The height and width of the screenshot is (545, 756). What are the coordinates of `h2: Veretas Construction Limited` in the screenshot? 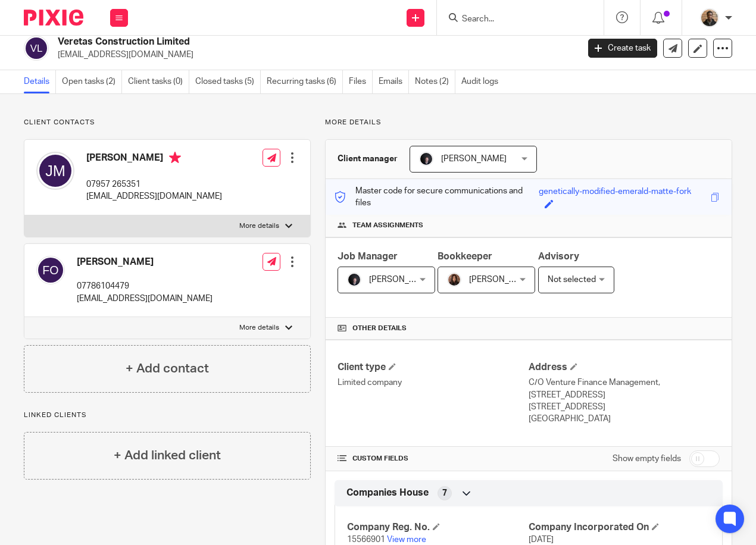 It's located at (263, 41).